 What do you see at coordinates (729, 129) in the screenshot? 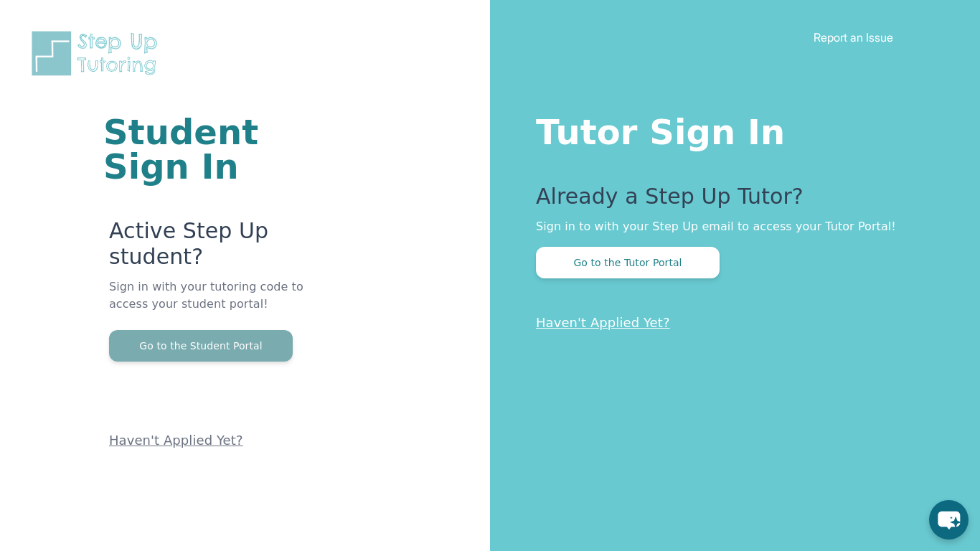
I see `h1: Tutor Sign In` at bounding box center [729, 129].